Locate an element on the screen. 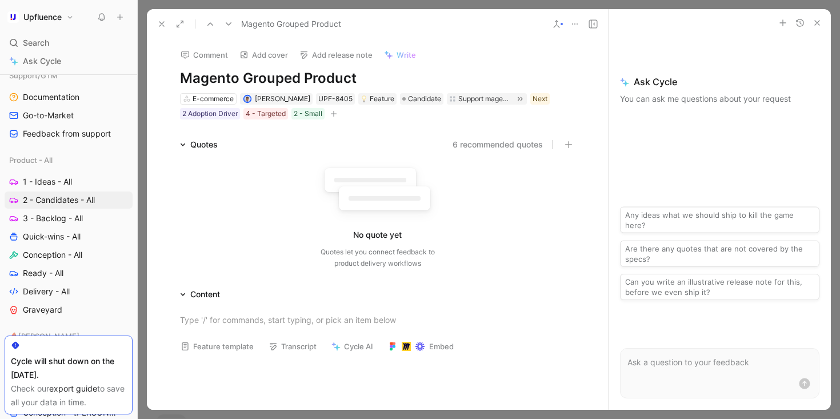 This screenshot has height=419, width=840. div: Product - All1 - Ideas - All2 - Candidates - All3 - Backlog - AllQuick-wins - AllConception - All... is located at coordinates (69, 235).